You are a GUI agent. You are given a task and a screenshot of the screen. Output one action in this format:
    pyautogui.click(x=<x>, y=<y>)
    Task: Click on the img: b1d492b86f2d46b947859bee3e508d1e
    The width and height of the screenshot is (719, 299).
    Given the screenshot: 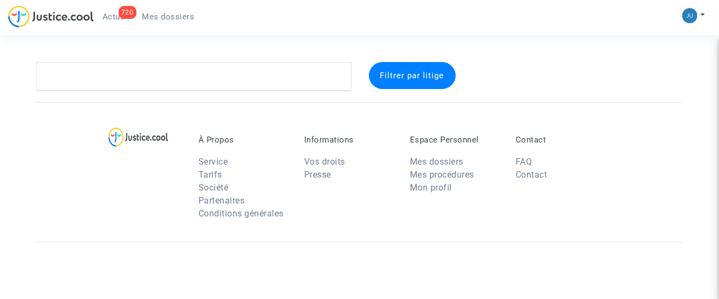 What is the action you would take?
    pyautogui.click(x=690, y=16)
    